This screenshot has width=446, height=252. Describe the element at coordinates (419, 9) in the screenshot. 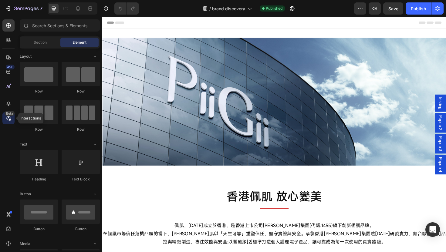

I see `div: Publish` at that location.